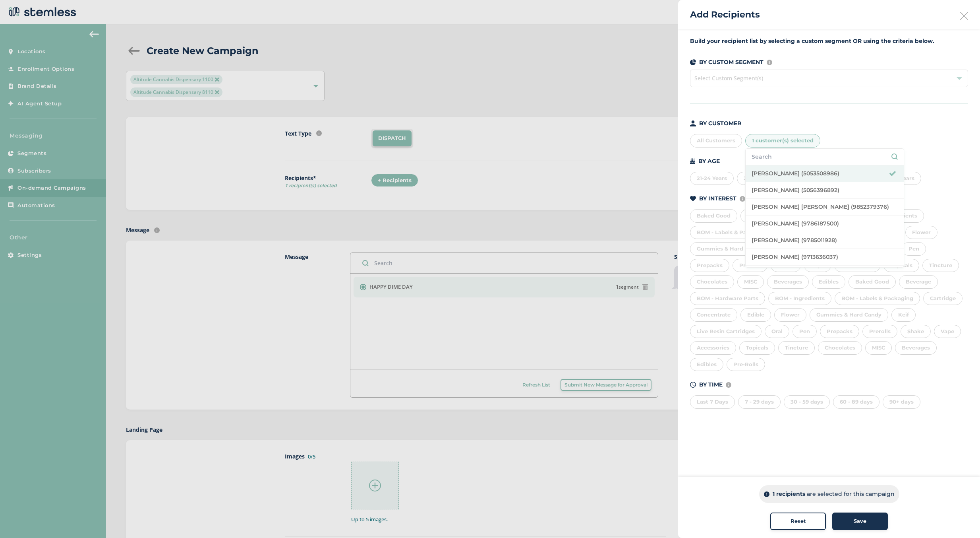  What do you see at coordinates (745, 365) in the screenshot?
I see `div: Pre-Rolls` at bounding box center [745, 365].